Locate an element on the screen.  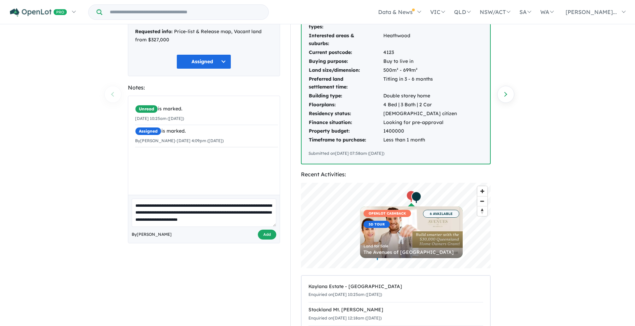
td: Looking for pre-approval is located at coordinates (420, 123).